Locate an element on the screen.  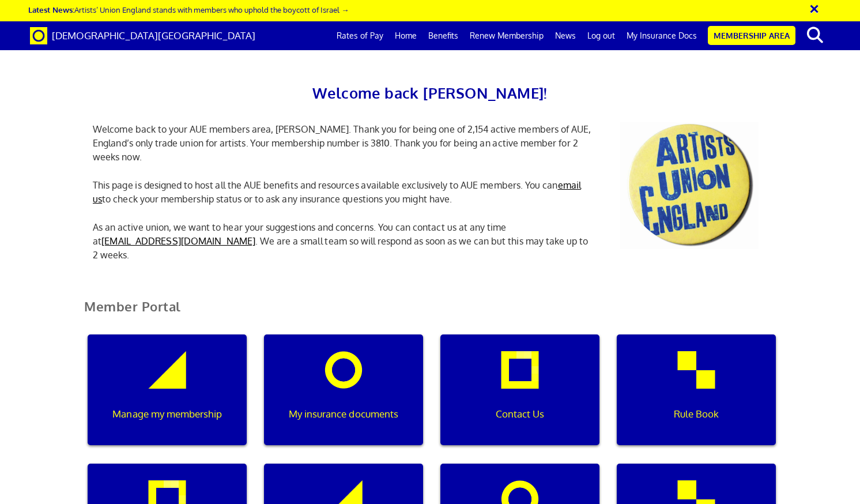
p: As an active union, we want to hear your suggestions and concerns. You can contact us at any time... is located at coordinates (344, 241).